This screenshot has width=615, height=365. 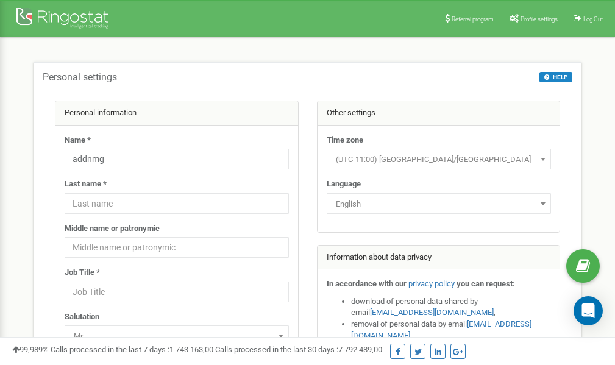 I want to click on span: English, so click(x=439, y=204).